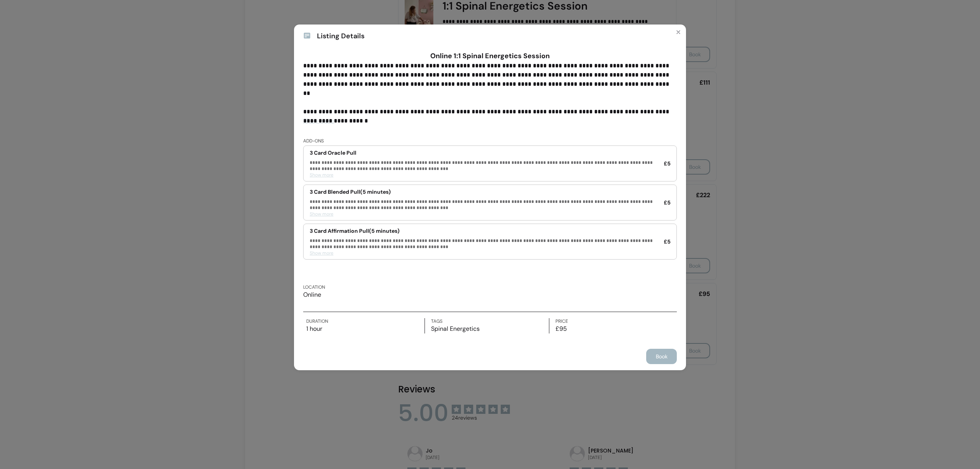 The image size is (980, 469). Describe the element at coordinates (314, 287) in the screenshot. I see `label: Location` at that location.